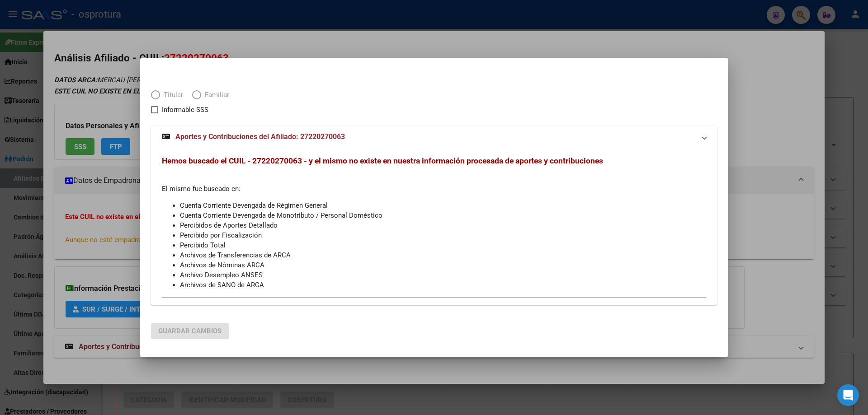 This screenshot has height=415, width=868. I want to click on span: Familiar, so click(215, 95).